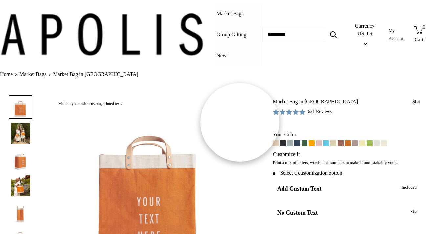 This screenshot has width=430, height=234. I want to click on span: Cart, so click(419, 39).